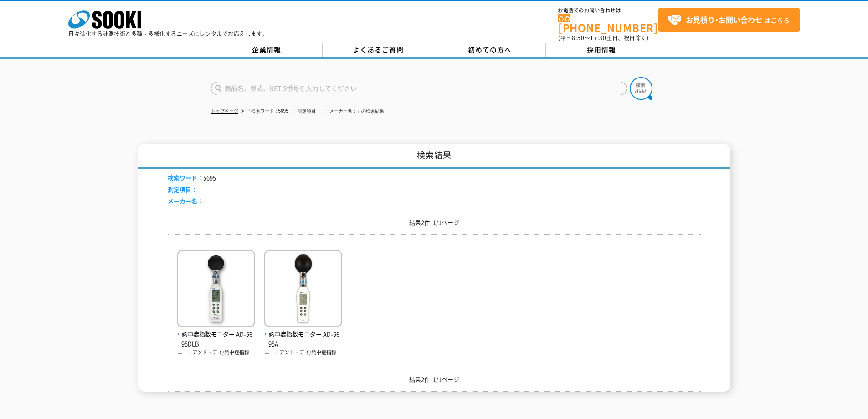  What do you see at coordinates (216, 334) in the screenshot?
I see `a: 熱中症指数モニター AD-5695DLB` at bounding box center [216, 334].